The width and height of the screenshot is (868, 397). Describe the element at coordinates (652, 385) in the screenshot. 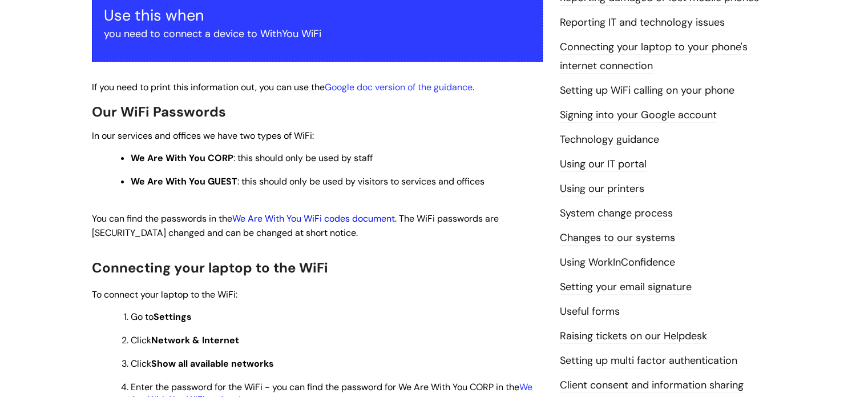

I see `a: Client consent and information sharing` at that location.